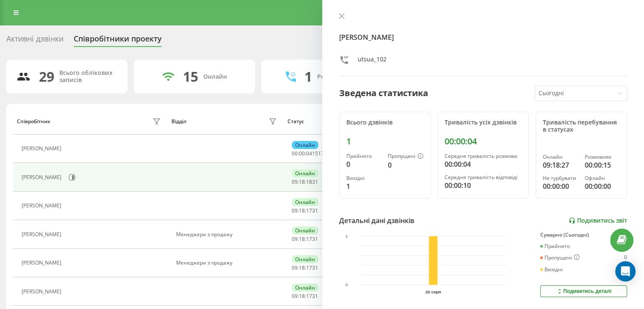  Describe the element at coordinates (35, 38) in the screenshot. I see `font: Активні дзвінки` at that location.